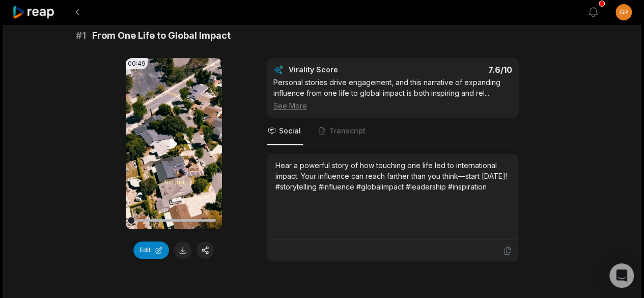  I want to click on div: Open Intercom Messenger, so click(621, 275).